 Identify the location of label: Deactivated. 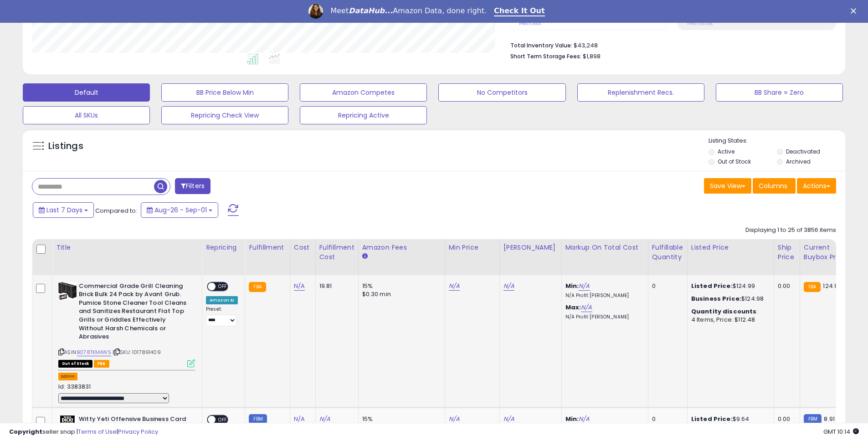
(803, 151).